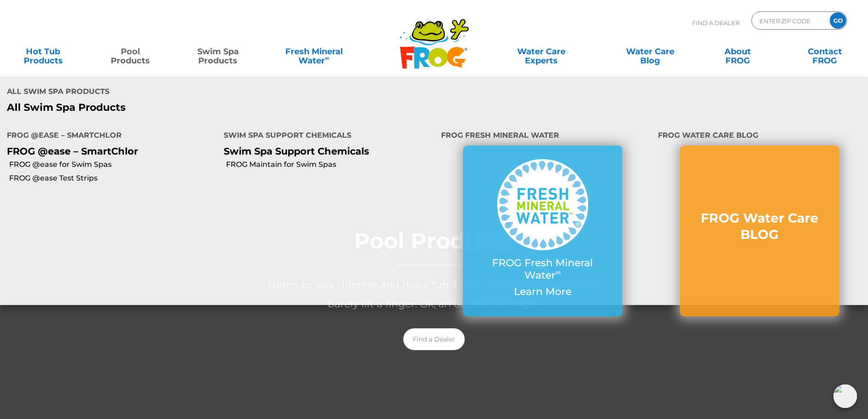 This screenshot has height=419, width=868. Describe the element at coordinates (650, 52) in the screenshot. I see `a: Water CareBlog` at that location.